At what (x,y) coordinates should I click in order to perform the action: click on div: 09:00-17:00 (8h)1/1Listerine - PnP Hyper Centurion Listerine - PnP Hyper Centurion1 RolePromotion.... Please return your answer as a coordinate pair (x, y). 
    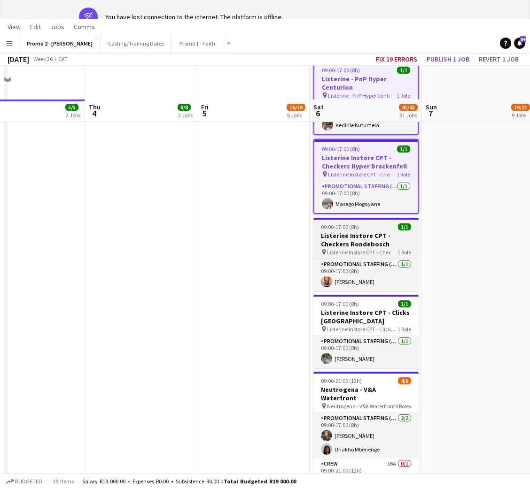
    Looking at the image, I should click on (366, 98).